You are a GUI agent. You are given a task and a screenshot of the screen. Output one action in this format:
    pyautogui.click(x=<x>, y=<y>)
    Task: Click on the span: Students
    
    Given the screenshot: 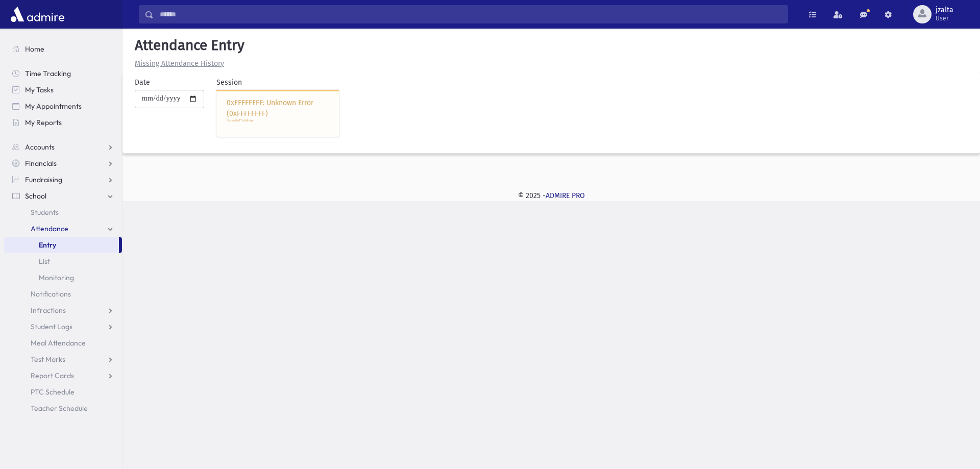 What is the action you would take?
    pyautogui.click(x=45, y=213)
    